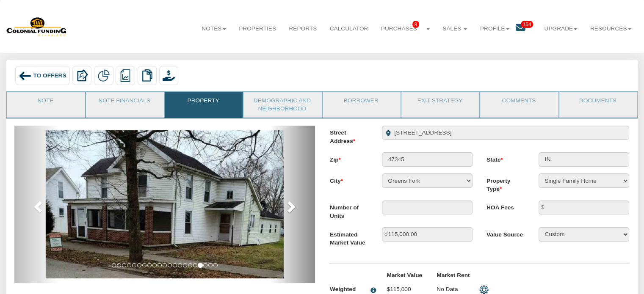 The image size is (644, 294). I want to click on a: Comments, so click(518, 102).